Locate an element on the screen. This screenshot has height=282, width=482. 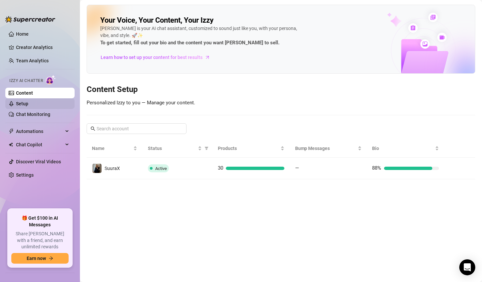
span: Izzy AI Chatter is located at coordinates (26, 81).